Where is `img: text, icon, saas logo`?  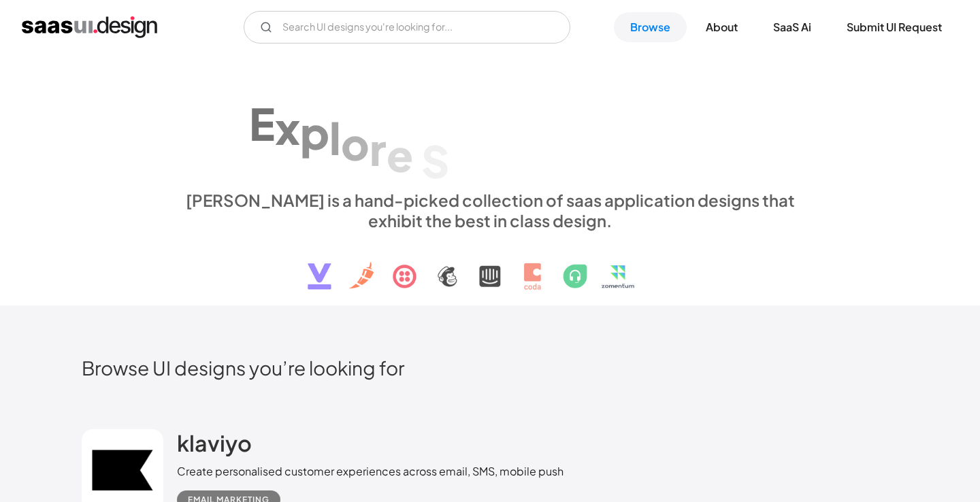 img: text, icon, saas logo is located at coordinates (490, 266).